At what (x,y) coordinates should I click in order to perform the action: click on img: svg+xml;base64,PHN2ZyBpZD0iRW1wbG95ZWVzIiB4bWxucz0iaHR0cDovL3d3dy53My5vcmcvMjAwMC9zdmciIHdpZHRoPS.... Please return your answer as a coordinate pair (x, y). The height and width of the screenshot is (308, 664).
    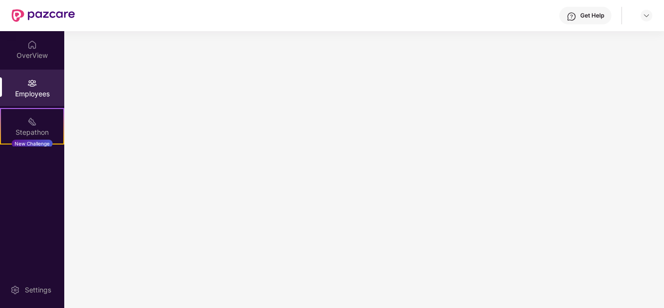
    Looking at the image, I should click on (32, 83).